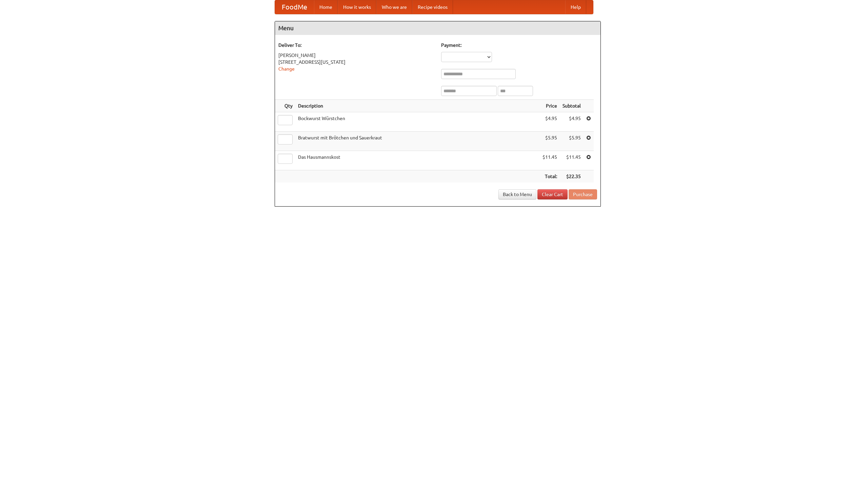 The height and width of the screenshot is (480, 868). Describe the element at coordinates (326, 7) in the screenshot. I see `a: Home` at that location.